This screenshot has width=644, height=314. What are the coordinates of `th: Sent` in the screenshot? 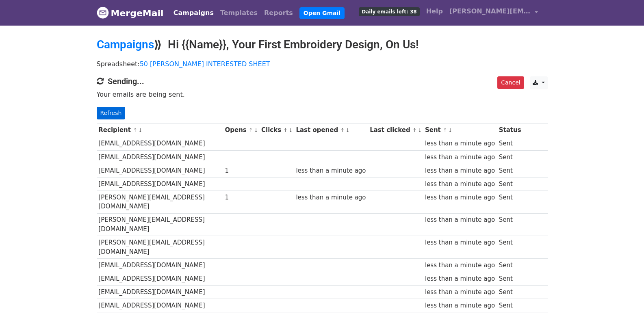 It's located at (460, 130).